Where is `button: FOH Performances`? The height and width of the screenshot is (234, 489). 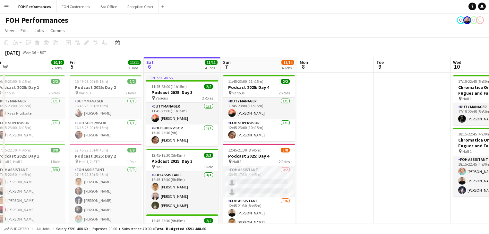
button: FOH Performances is located at coordinates (35, 6).